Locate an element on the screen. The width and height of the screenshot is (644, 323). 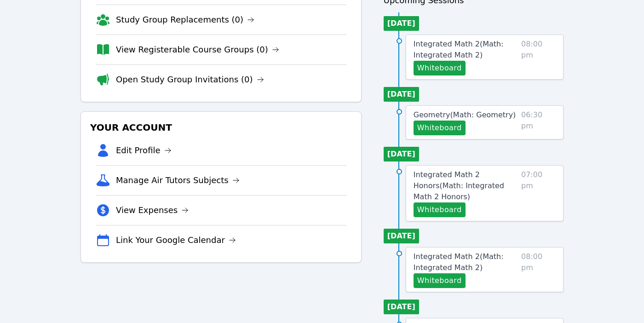
a: Open Study Group Invitations (0) is located at coordinates (190, 80).